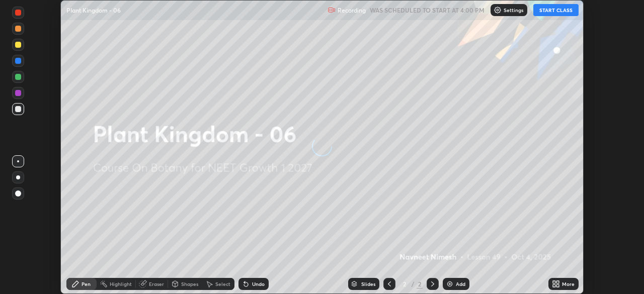  I want to click on img: recording.375f2c34.svg, so click(332, 10).